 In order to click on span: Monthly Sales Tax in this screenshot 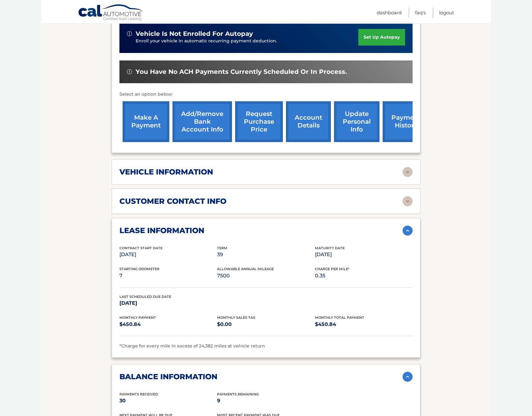, I will do `click(236, 318)`.